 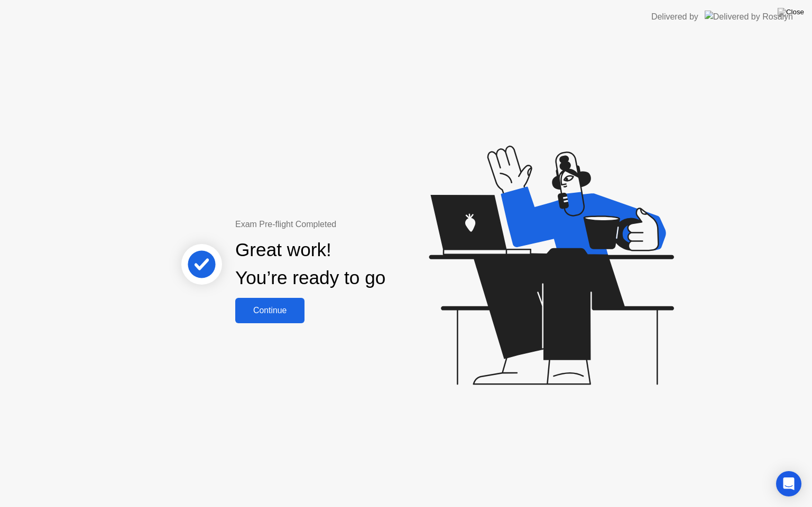 What do you see at coordinates (675, 17) in the screenshot?
I see `div: Delivered by` at bounding box center [675, 17].